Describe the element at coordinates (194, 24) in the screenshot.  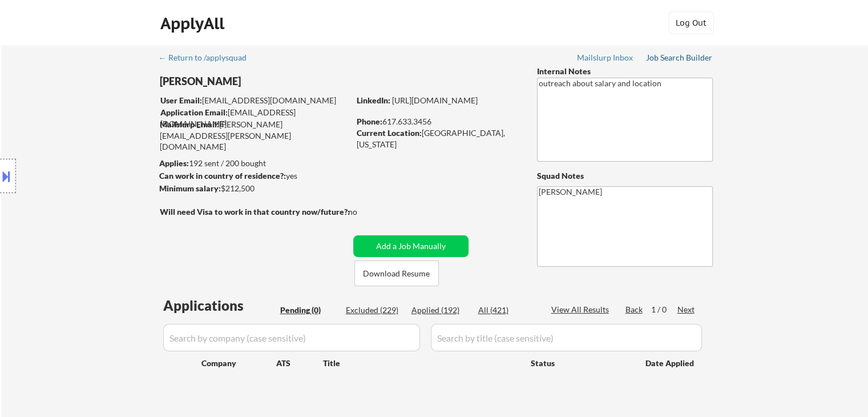
I see `div: ApplyAll` at that location.